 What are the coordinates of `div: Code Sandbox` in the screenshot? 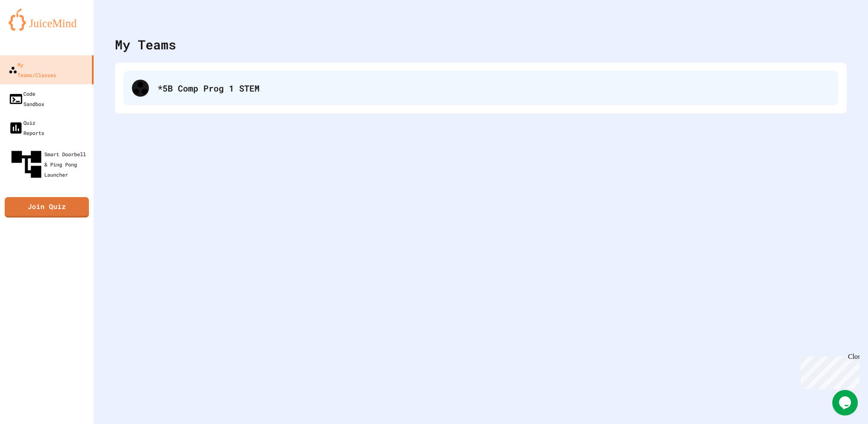 It's located at (27, 99).